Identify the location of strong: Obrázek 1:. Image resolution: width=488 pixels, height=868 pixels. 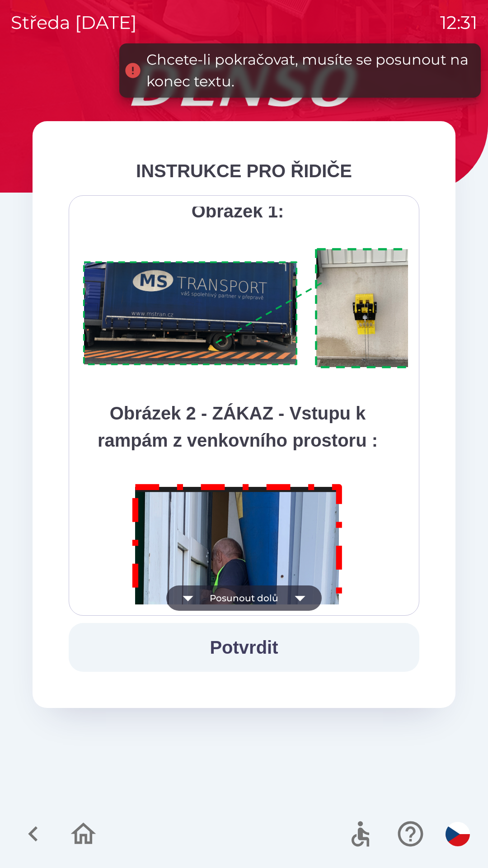
(238, 211).